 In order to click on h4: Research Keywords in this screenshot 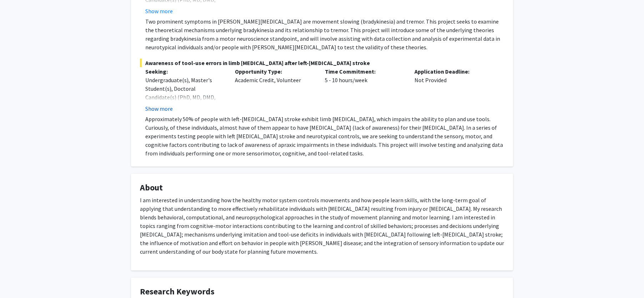, I will do `click(322, 292)`.